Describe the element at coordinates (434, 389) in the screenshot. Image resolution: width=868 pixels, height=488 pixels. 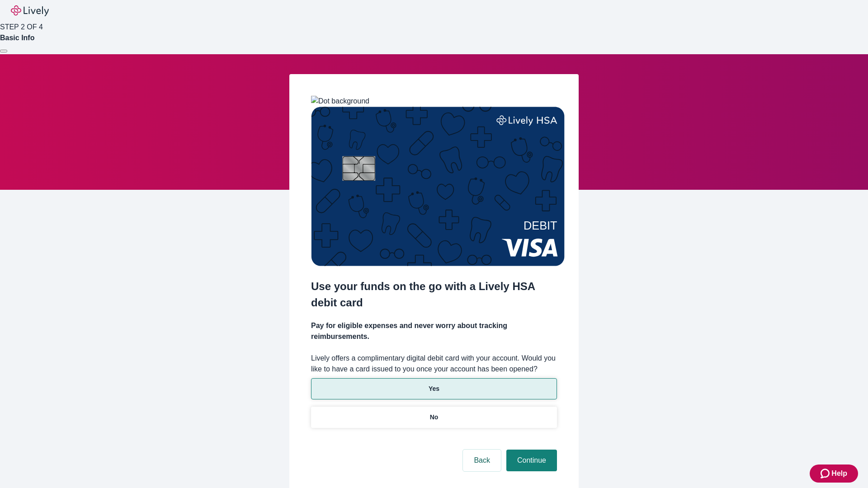
I see `p: Yes` at that location.